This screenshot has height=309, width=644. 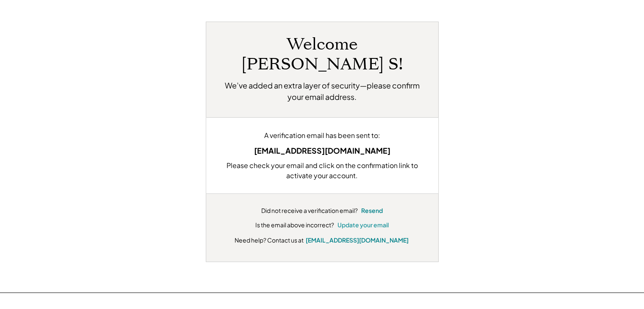 What do you see at coordinates (322, 91) in the screenshot?
I see `h2: We’ve added an extra layer of security—please confirm your email address.` at bounding box center [322, 91].